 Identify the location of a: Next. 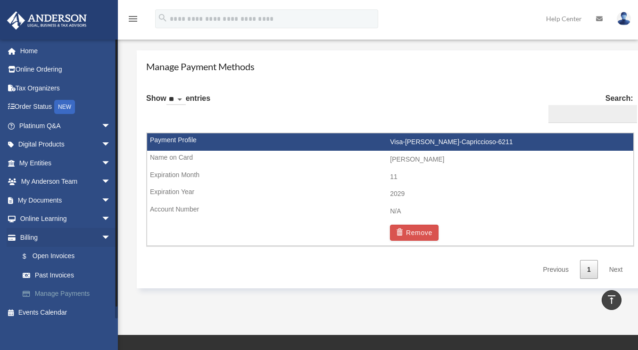
(616, 270).